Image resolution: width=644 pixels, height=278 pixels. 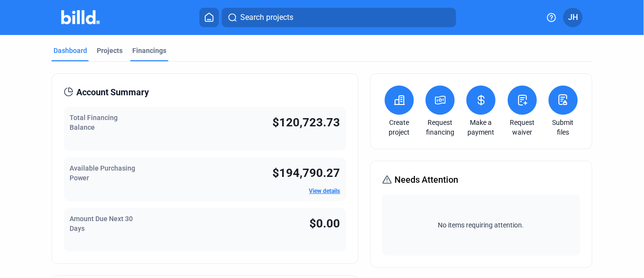 What do you see at coordinates (150, 50) in the screenshot?
I see `div: Financings` at bounding box center [150, 50].